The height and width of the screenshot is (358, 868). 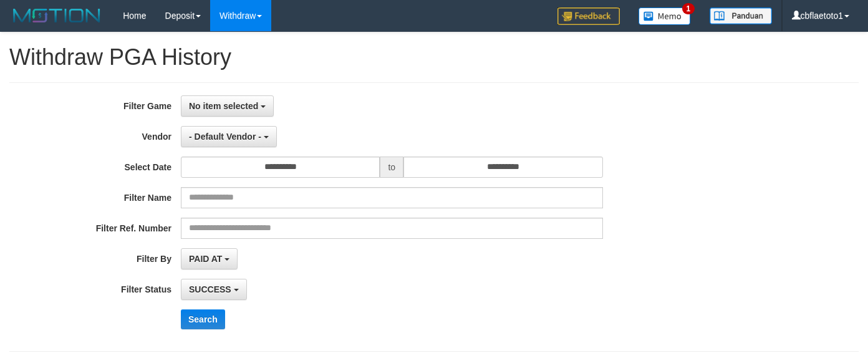 What do you see at coordinates (689, 9) in the screenshot?
I see `span: 1` at bounding box center [689, 9].